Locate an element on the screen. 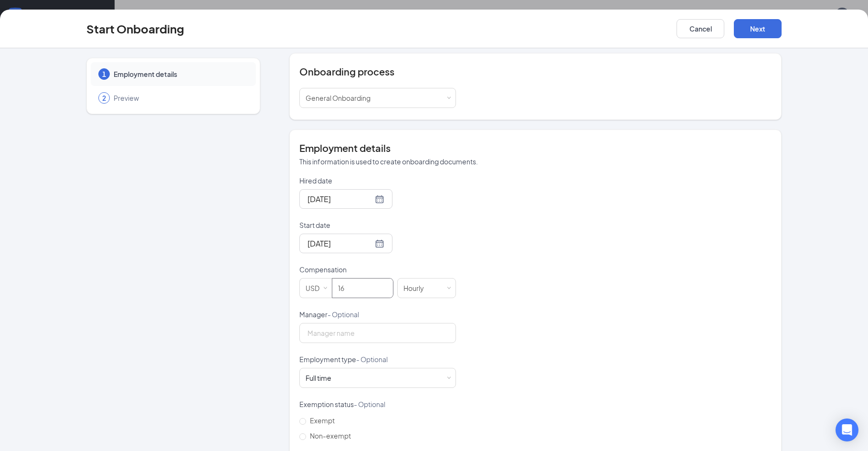 This screenshot has width=868, height=451. div: Open Intercom Messenger is located at coordinates (847, 430).